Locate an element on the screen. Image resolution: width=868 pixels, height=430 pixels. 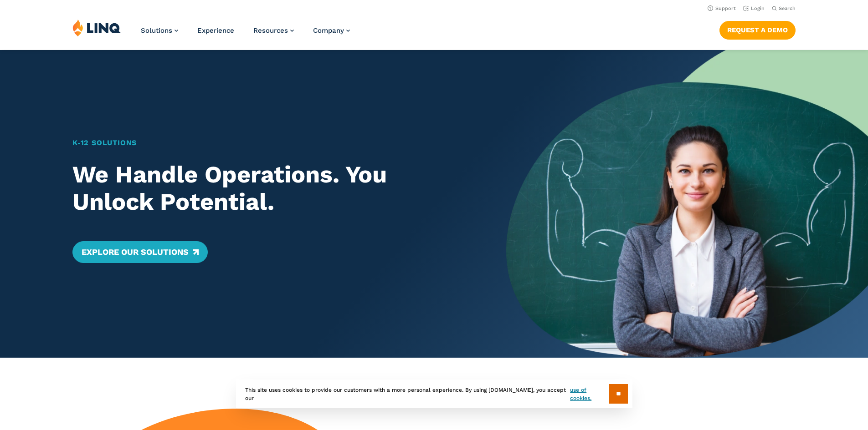
a: Support is located at coordinates (722, 8).